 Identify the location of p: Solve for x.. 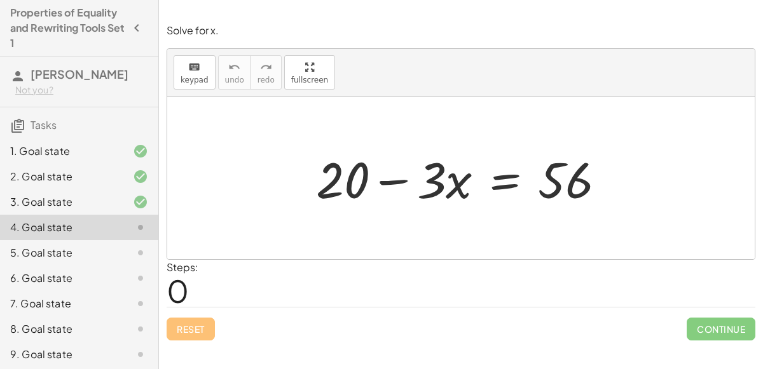
(461, 31).